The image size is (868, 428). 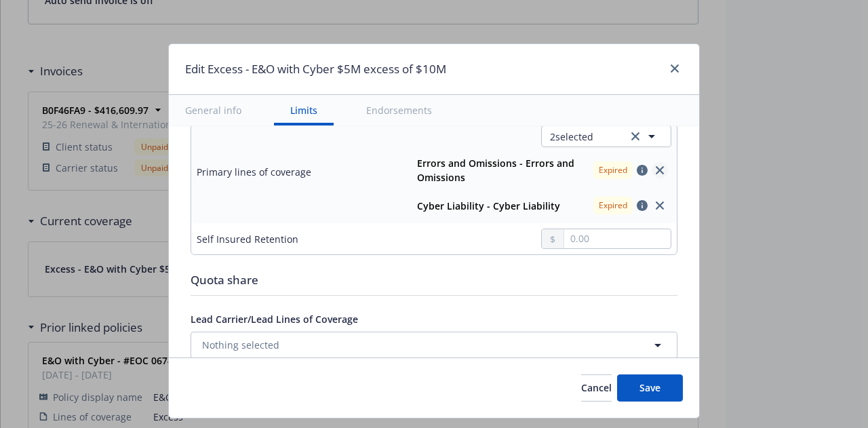 I want to click on button: Nothing selected, so click(x=434, y=345).